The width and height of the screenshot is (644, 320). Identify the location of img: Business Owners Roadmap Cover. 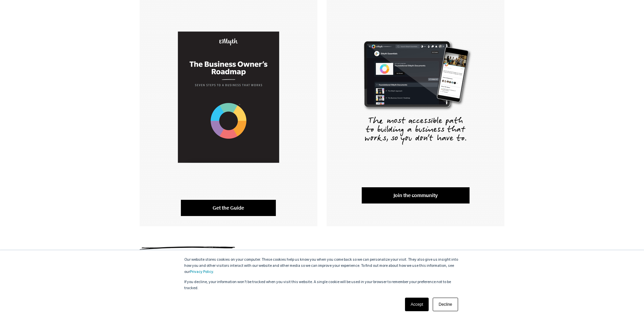
(228, 97).